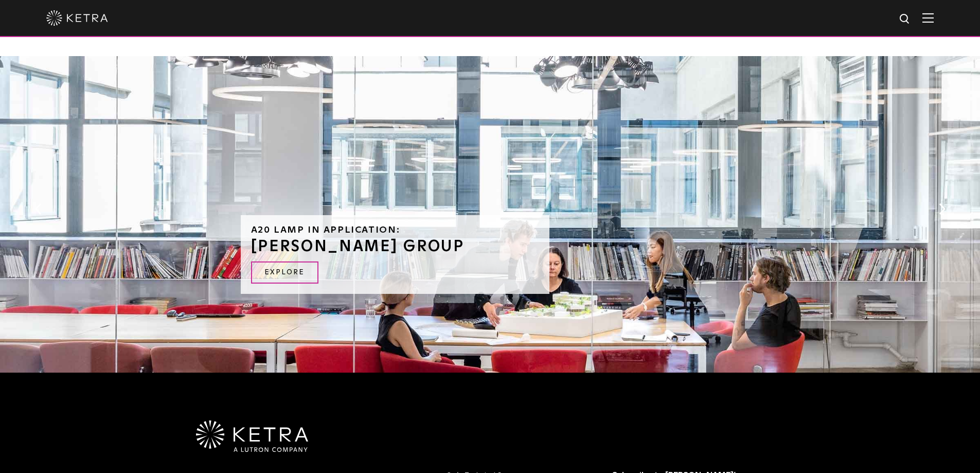  What do you see at coordinates (38, 208) in the screenshot?
I see `button: Previous` at bounding box center [38, 208].